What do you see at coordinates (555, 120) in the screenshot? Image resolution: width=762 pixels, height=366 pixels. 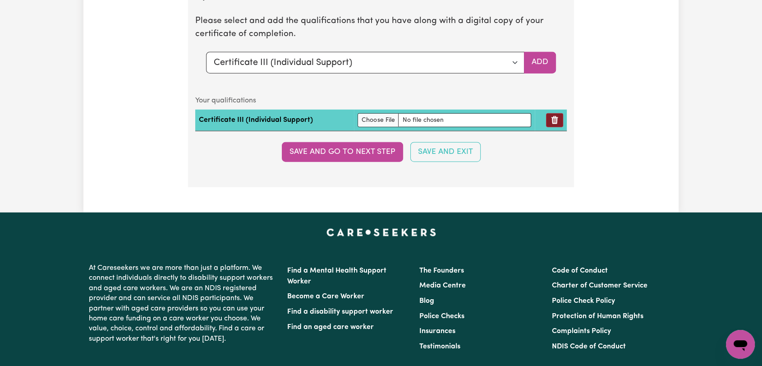 I see `button: Remove qualification` at bounding box center [555, 120].